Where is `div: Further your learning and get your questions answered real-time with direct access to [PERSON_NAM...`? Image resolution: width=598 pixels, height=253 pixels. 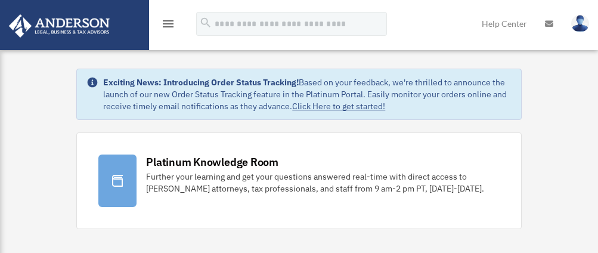
div: Further your learning and get your questions answered real-time with direct access to [PERSON_NAM... is located at coordinates (323, 182).